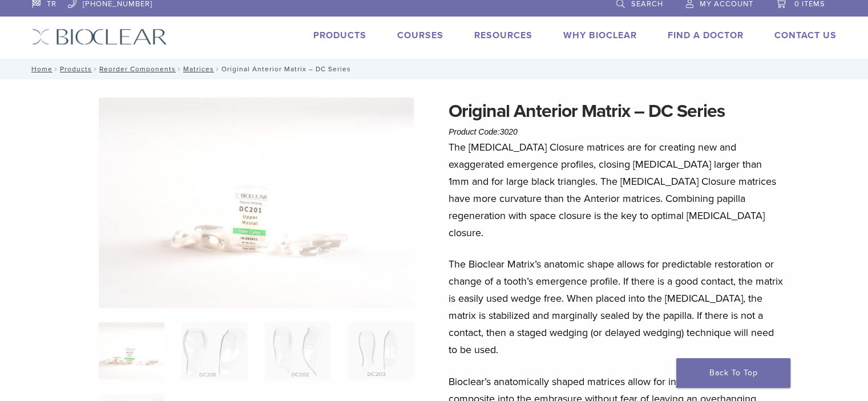 This screenshot has width=868, height=401. Describe the element at coordinates (131, 351) in the screenshot. I see `img: Anterior-Original-DC-Series-Matrices-324x324.jpg` at that location.